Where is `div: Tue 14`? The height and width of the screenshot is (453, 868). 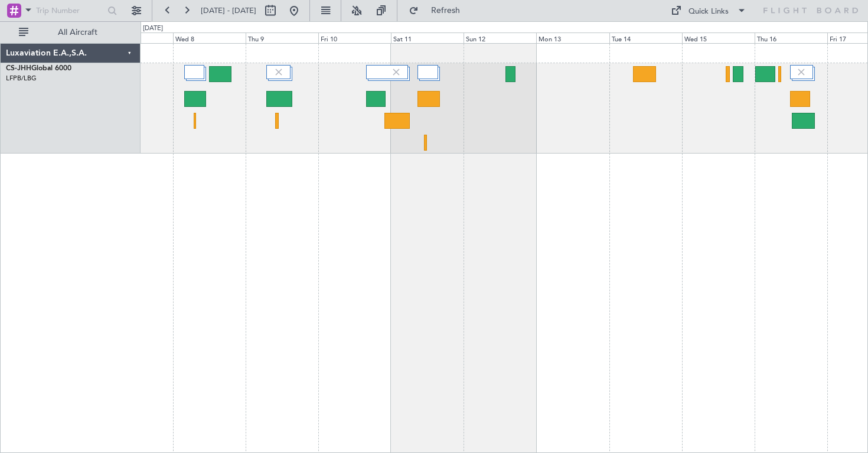 div: Tue 14 is located at coordinates (646, 38).